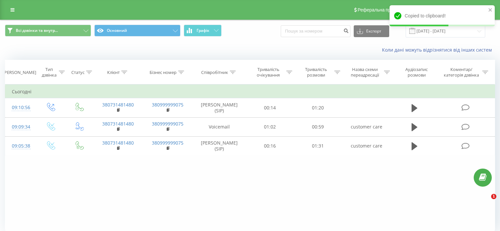 The width and height of the screenshot is (500, 231). What do you see at coordinates (203, 31) in the screenshot?
I see `span: Графік` at bounding box center [203, 31].